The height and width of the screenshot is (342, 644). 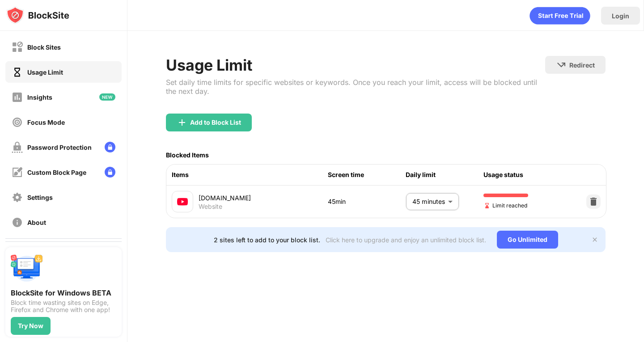 What do you see at coordinates (17, 97) in the screenshot?
I see `img: insights-off.svg` at bounding box center [17, 97].